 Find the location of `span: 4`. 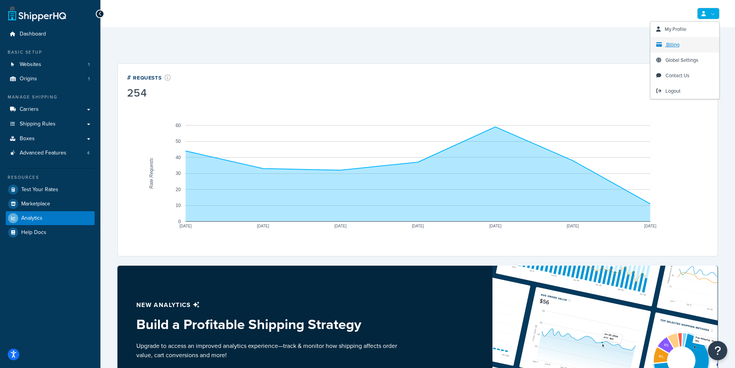

span: 4 is located at coordinates (88, 153).